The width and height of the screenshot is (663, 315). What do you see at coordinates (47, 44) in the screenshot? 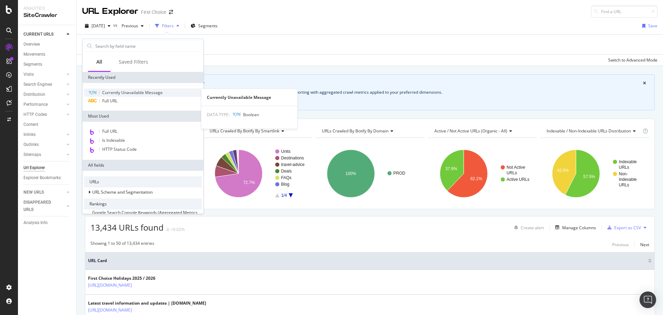
I see `a: Overview` at bounding box center [47, 44].